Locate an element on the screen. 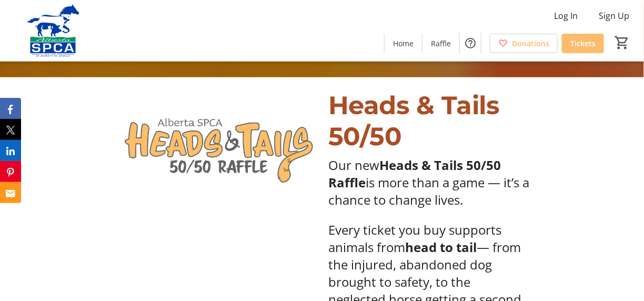  span: Raffle is located at coordinates (441, 43).